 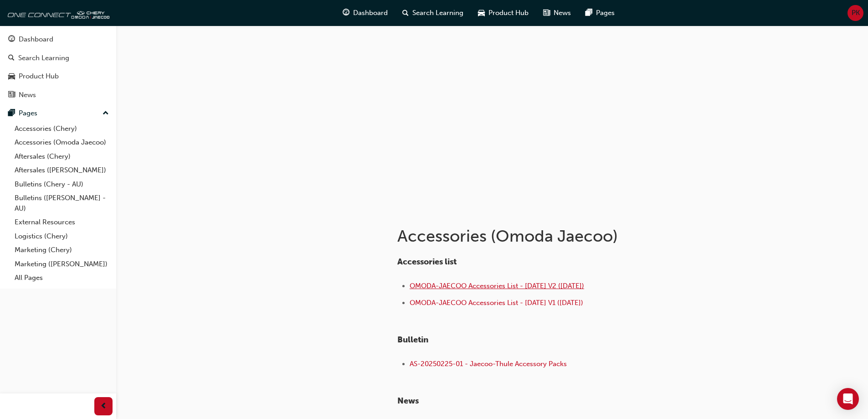 What do you see at coordinates (61, 250) in the screenshot?
I see `a: Marketing (Chery)` at bounding box center [61, 250].